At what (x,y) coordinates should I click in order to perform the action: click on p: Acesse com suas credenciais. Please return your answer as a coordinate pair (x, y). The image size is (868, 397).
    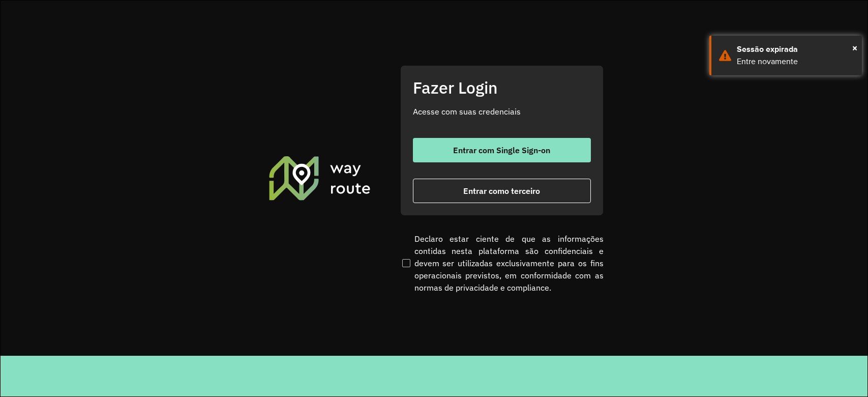
    Looking at the image, I should click on (502, 111).